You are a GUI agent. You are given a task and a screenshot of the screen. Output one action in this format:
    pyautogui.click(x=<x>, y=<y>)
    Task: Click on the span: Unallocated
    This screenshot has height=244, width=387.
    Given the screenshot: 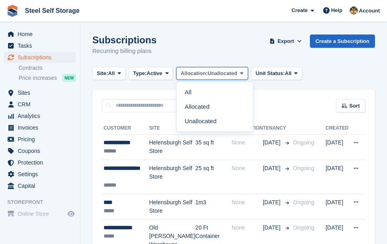 What is the action you would take?
    pyautogui.click(x=222, y=73)
    